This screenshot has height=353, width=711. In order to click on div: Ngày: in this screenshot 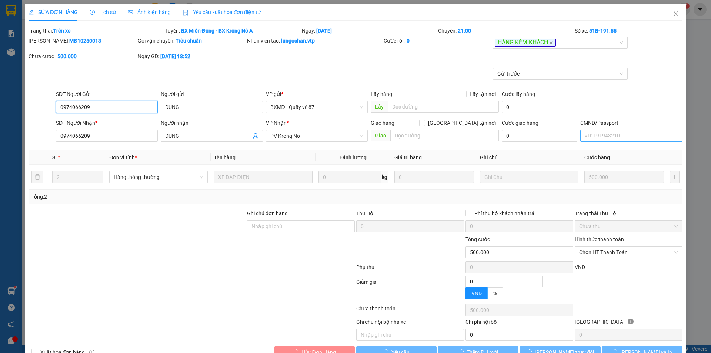, I will do `click(369, 31)`.